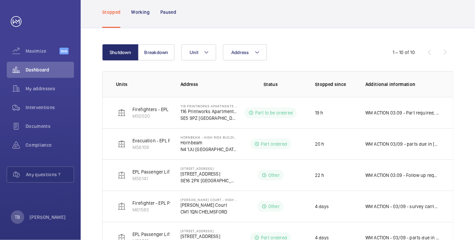 This screenshot has width=475, height=240. Describe the element at coordinates (199, 52) in the screenshot. I see `button: Unit` at that location.